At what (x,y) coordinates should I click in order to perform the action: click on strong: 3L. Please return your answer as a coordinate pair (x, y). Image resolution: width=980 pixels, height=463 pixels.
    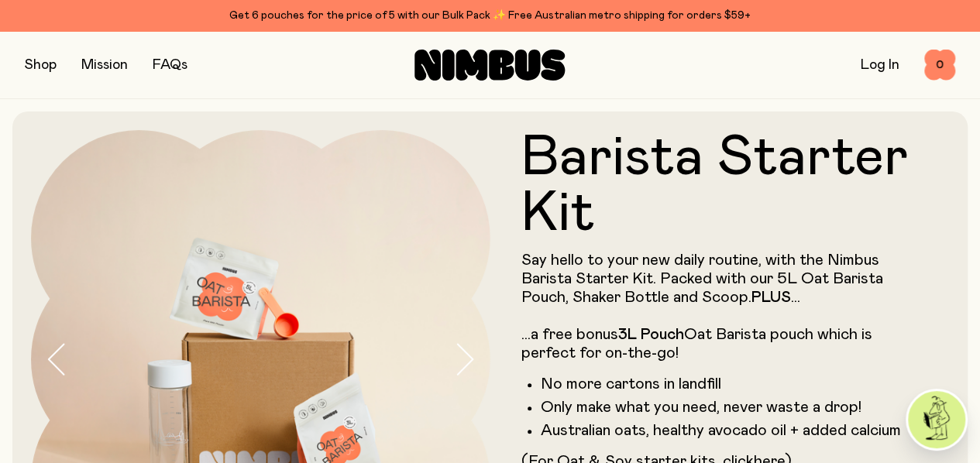
    Looking at the image, I should click on (627, 335).